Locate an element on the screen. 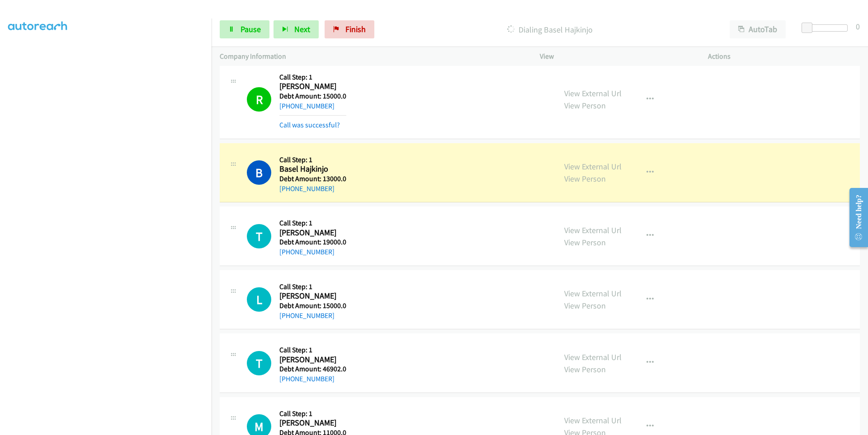  h1: B is located at coordinates (259, 173).